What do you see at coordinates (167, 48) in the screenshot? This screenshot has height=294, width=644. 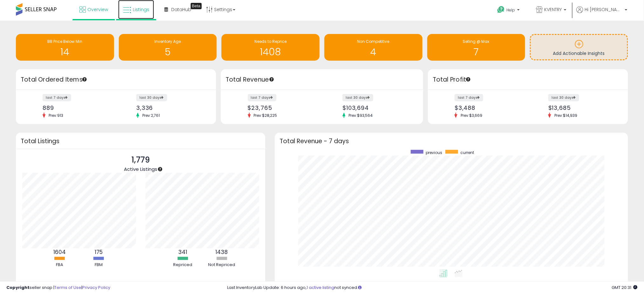 I see `a: Inventory Age 5` at bounding box center [167, 48].